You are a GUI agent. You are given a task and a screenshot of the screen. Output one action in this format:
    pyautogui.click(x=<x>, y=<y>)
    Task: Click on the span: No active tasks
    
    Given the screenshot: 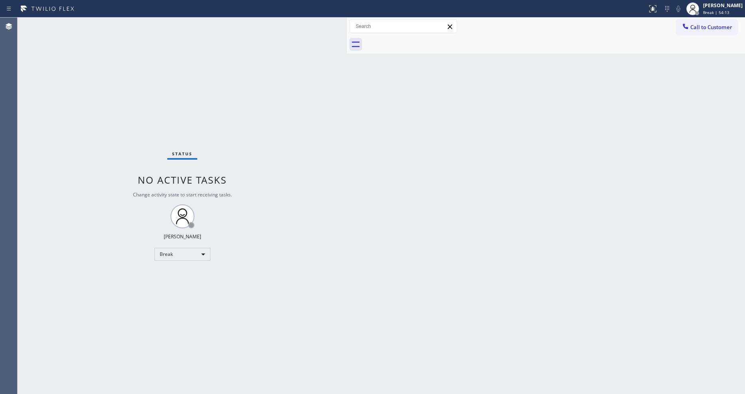 What is the action you would take?
    pyautogui.click(x=182, y=180)
    